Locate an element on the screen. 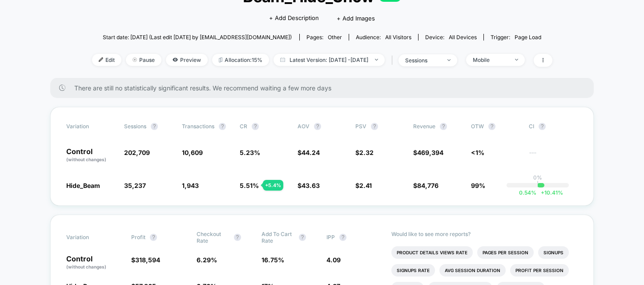 Image resolution: width=644 pixels, height=285 pixels. span: There are still no statistically significant results. We recommend waiting a few more days is located at coordinates (325, 88).